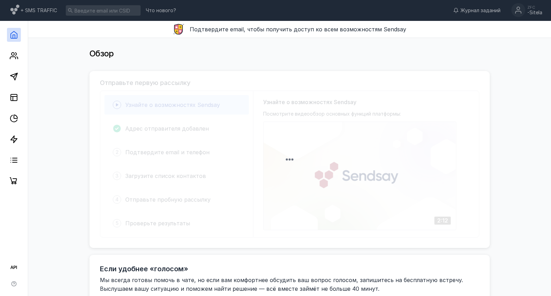  I want to click on a: + SMS TRAFFIC, so click(34, 10).